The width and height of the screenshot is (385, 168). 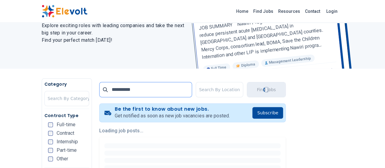 I want to click on a: Contact, so click(x=312, y=11).